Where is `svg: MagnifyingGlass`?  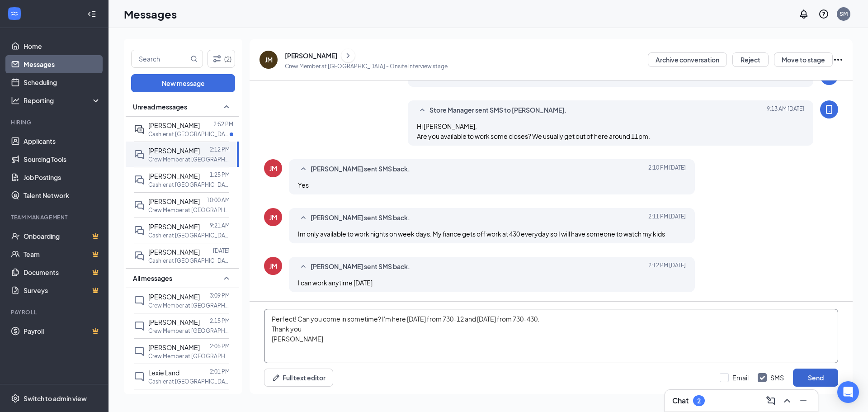
svg: MagnifyingGlass is located at coordinates (194, 59).